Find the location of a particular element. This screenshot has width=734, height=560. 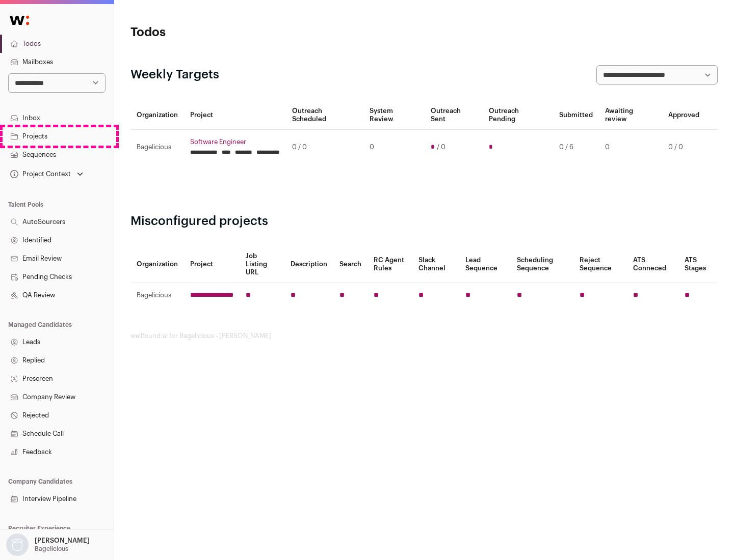

th: Slack Channel is located at coordinates (435, 264).